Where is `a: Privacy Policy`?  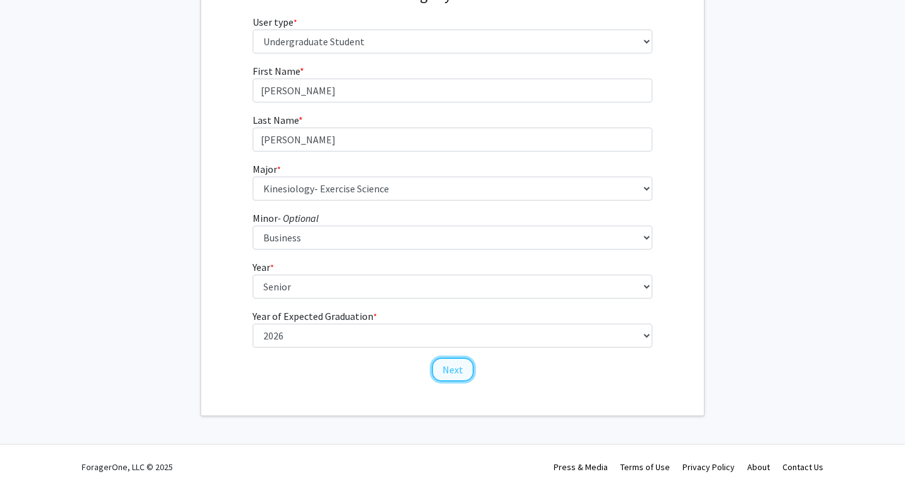
a: Privacy Policy is located at coordinates (708, 467).